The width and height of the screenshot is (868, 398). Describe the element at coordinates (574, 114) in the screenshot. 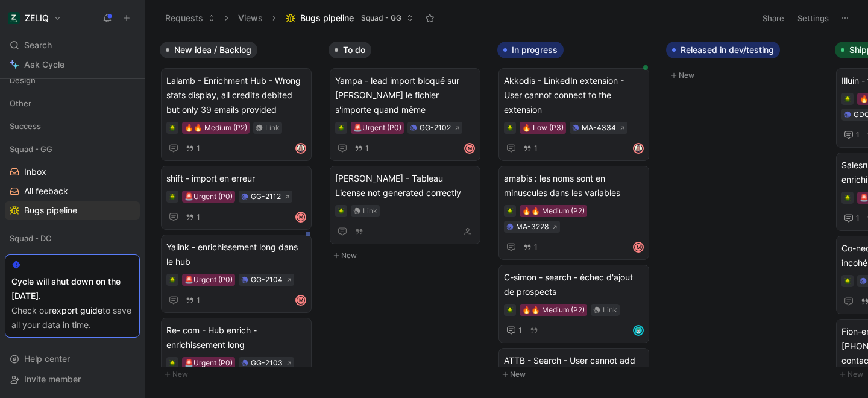

I see `a: Akkodis - LinkedIn extension - User cannot connect to the extension🔥 Low (P3)MA-43341avatar` at that location.